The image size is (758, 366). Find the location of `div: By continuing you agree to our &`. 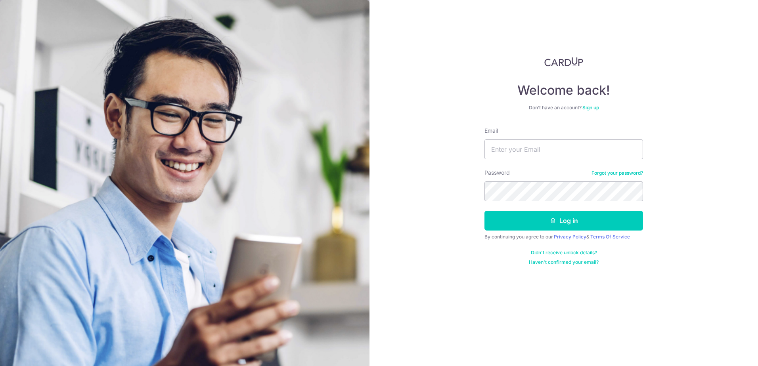

div: By continuing you agree to our & is located at coordinates (564, 237).